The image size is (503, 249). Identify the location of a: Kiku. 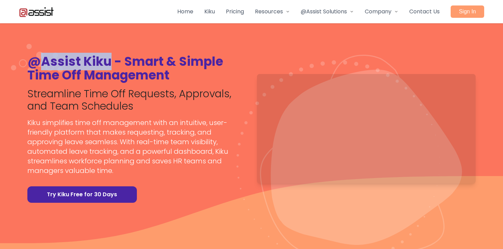
(210, 12).